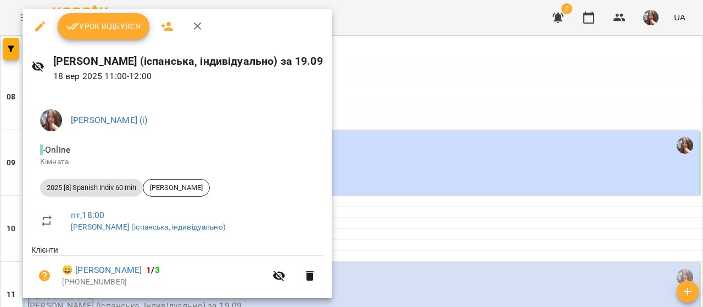 The width and height of the screenshot is (703, 307). What do you see at coordinates (45, 276) in the screenshot?
I see `button: Візит ще не сплачено. Додати оплату?` at bounding box center [45, 276].